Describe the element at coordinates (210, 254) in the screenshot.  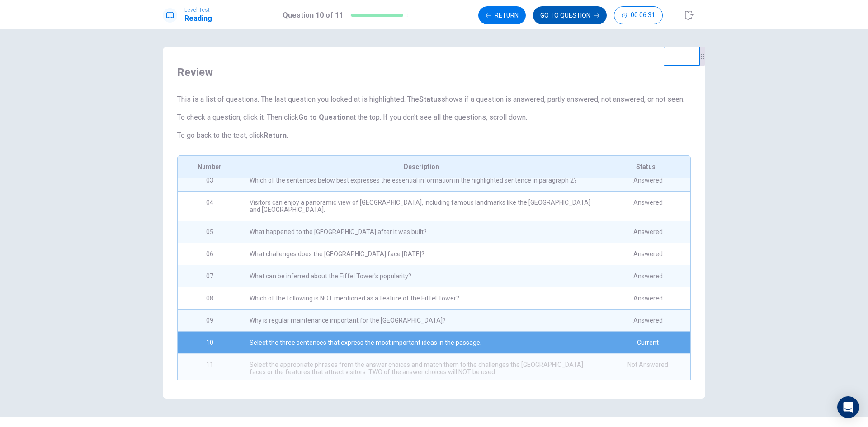
I see `div: 06` at that location.